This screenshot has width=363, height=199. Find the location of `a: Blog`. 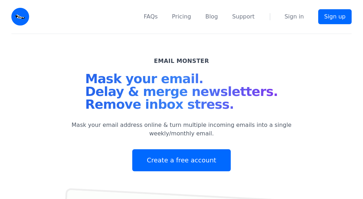

a: Blog is located at coordinates (211, 17).